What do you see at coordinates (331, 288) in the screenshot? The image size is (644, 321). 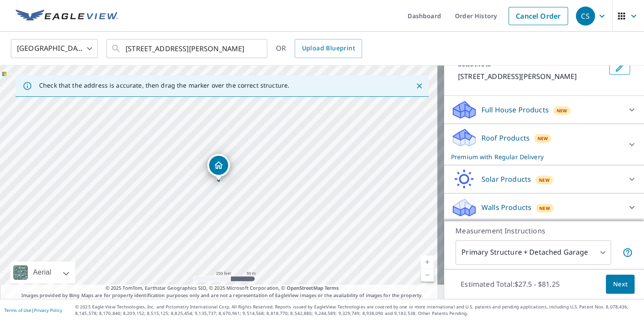 I see `a: Terms` at bounding box center [331, 288].